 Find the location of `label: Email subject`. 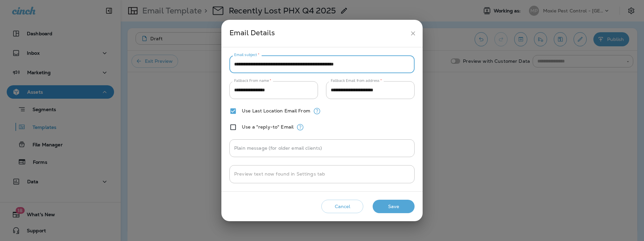

label: Email subject is located at coordinates (247, 55).